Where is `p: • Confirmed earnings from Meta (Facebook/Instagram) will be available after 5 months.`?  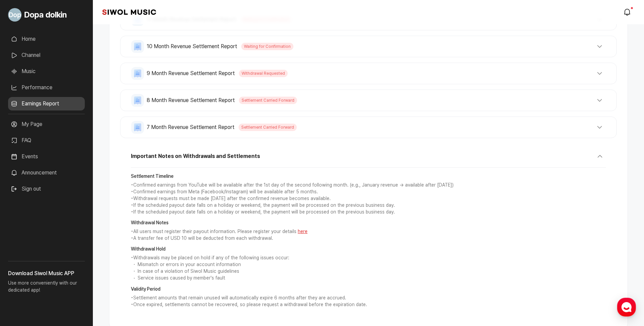 p: • Confirmed earnings from Meta (Facebook/Instagram) will be available after 5 months. is located at coordinates (368, 192).